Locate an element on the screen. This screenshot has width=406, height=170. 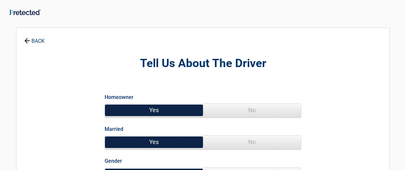
label: Gender is located at coordinates (113, 160).